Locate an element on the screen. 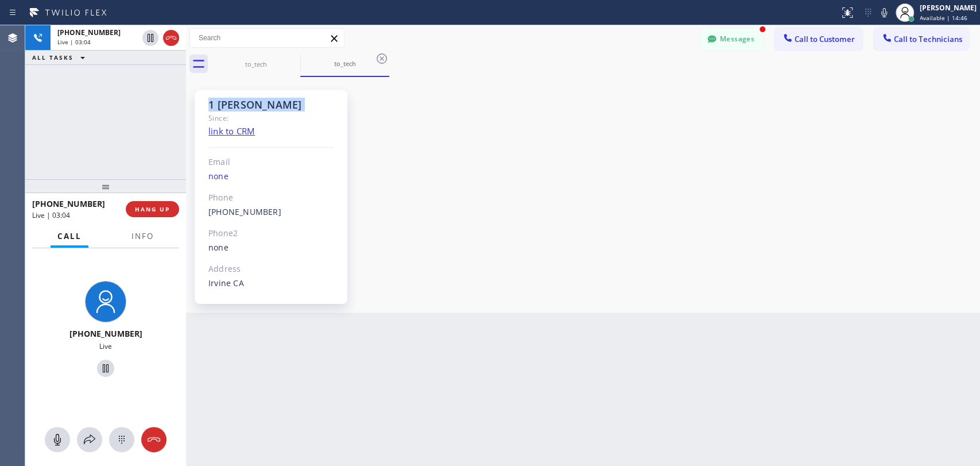  button: Call to Customer is located at coordinates (818, 39).